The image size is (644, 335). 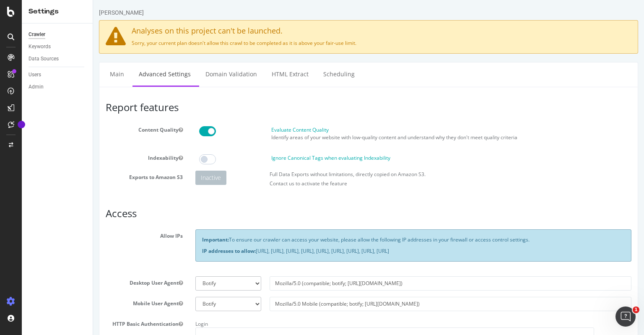 I want to click on button: HTTP Basic Authentication, so click(x=88, y=324).